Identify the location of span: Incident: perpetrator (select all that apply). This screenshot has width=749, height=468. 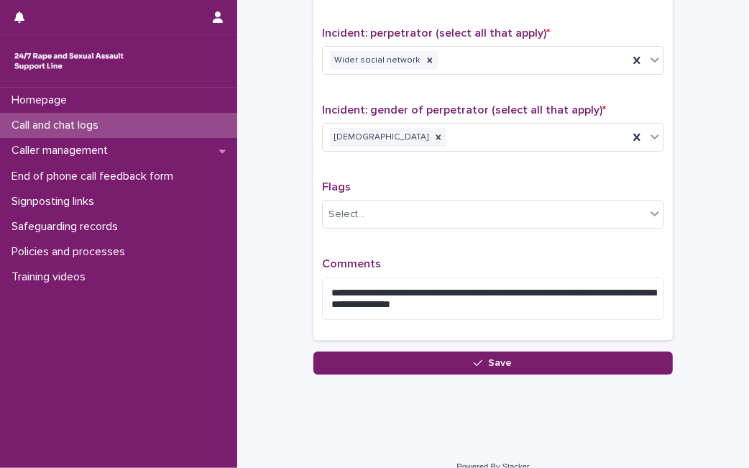
(436, 33).